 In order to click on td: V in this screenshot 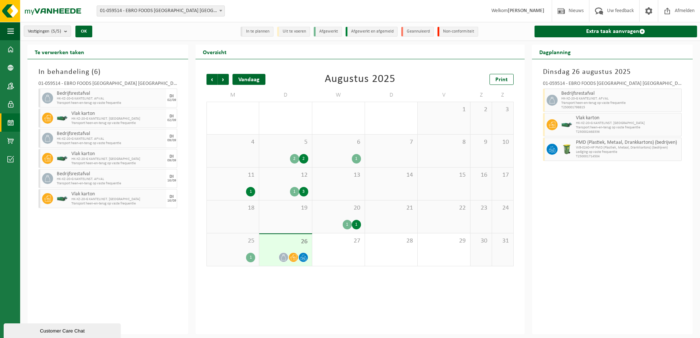, I will do `click(444, 95)`.